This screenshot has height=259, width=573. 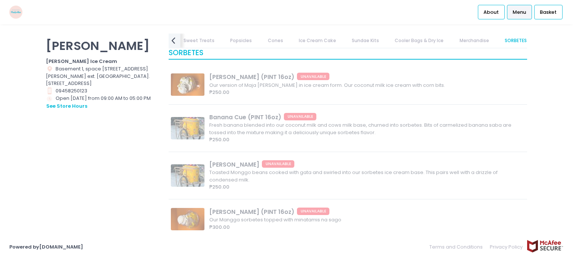 I want to click on a: Merchandise, so click(x=474, y=41).